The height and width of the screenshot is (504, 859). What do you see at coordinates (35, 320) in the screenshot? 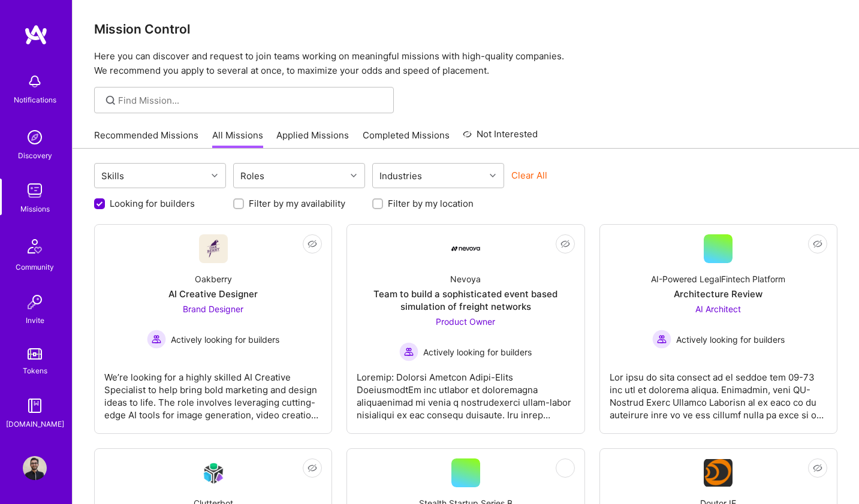
I see `div: Invite` at bounding box center [35, 320].